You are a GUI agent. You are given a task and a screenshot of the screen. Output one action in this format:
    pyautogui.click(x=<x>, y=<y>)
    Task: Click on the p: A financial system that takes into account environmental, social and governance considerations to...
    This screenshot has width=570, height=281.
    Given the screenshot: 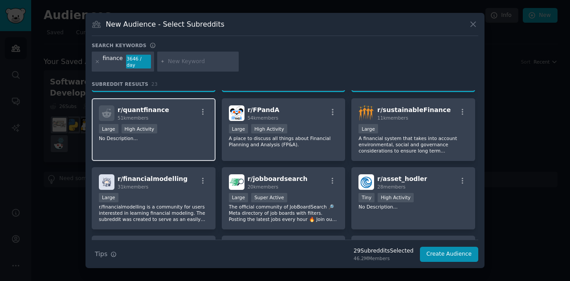 What is the action you would take?
    pyautogui.click(x=413, y=145)
    